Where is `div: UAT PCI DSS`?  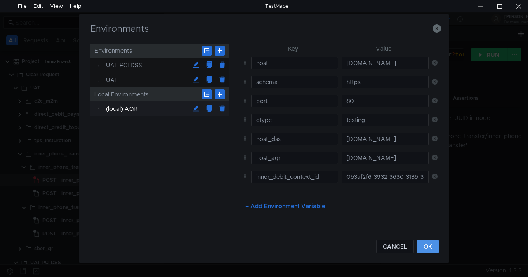
div: UAT PCI DSS is located at coordinates (148, 65).